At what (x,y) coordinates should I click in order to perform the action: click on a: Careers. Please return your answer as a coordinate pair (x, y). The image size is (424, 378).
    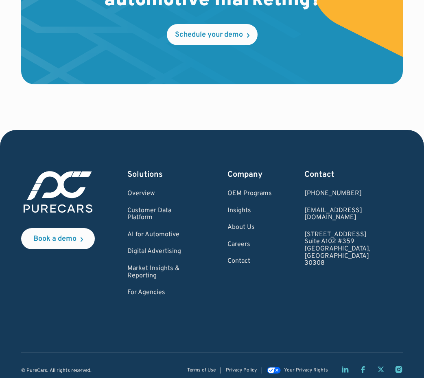
    Looking at the image, I should click on (249, 245).